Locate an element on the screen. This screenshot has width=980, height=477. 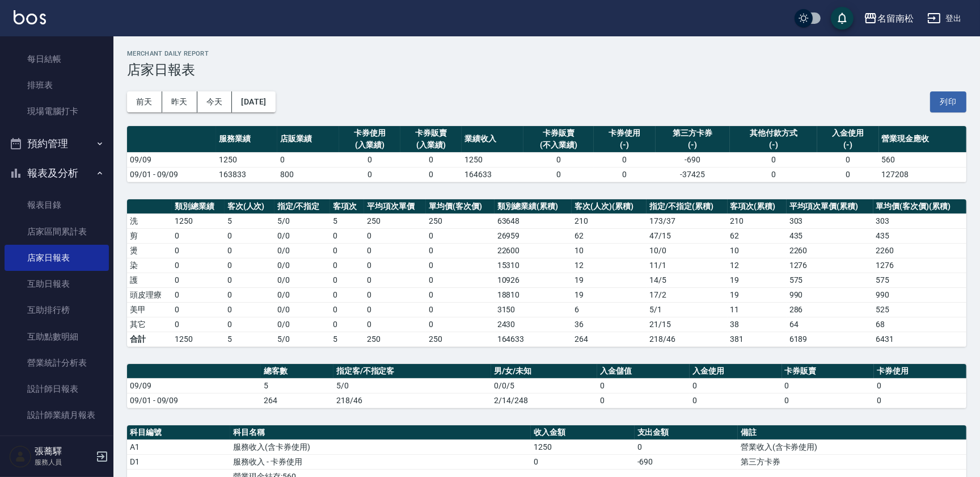
td: 173 / 37 is located at coordinates (687, 221).